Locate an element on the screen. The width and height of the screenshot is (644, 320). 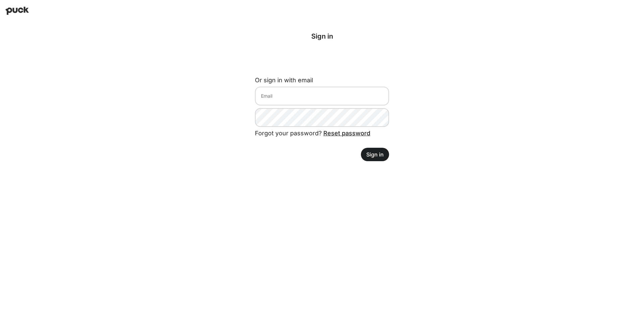
a: Reset password is located at coordinates (346, 133).